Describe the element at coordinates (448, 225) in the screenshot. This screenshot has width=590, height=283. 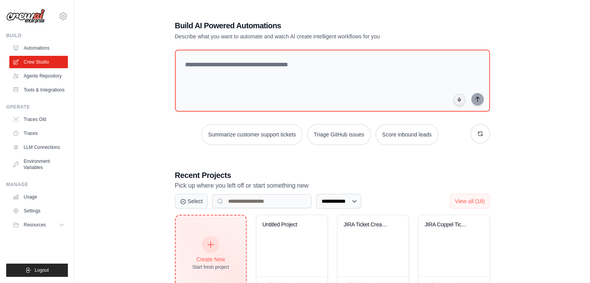
I see `div: JIRA Coppel Ticket Creator` at that location.